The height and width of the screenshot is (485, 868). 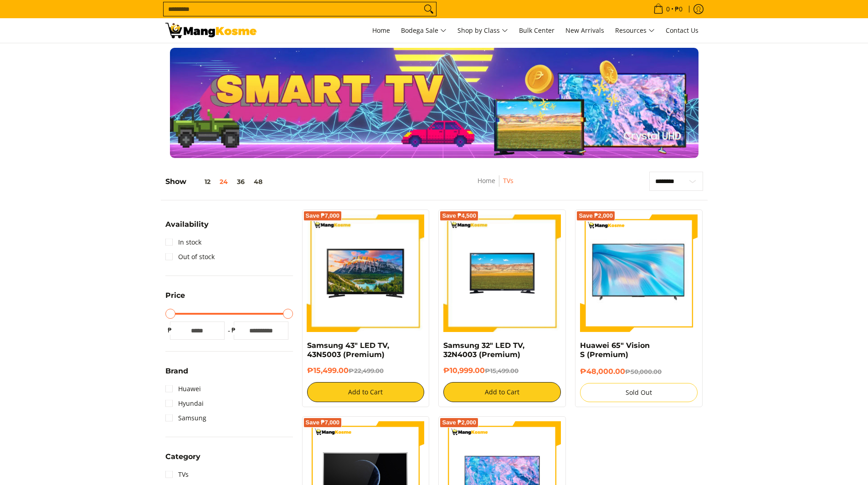 What do you see at coordinates (584, 30) in the screenshot?
I see `a: New Arrivals` at bounding box center [584, 30].